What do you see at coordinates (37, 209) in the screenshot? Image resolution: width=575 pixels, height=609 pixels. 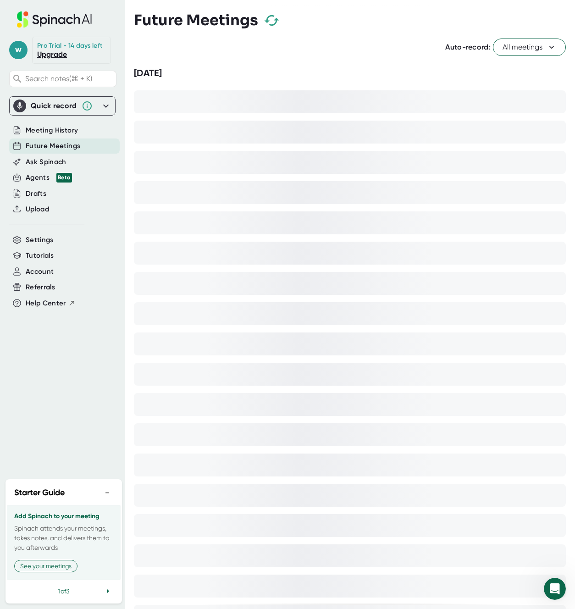 I see `span: Upload` at bounding box center [37, 209].